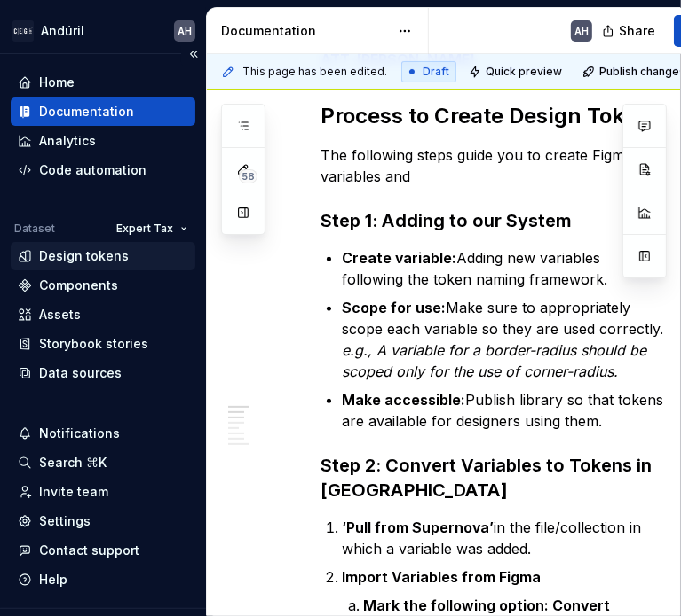 Image resolution: width=681 pixels, height=616 pixels. I want to click on div: Data sources, so click(80, 374).